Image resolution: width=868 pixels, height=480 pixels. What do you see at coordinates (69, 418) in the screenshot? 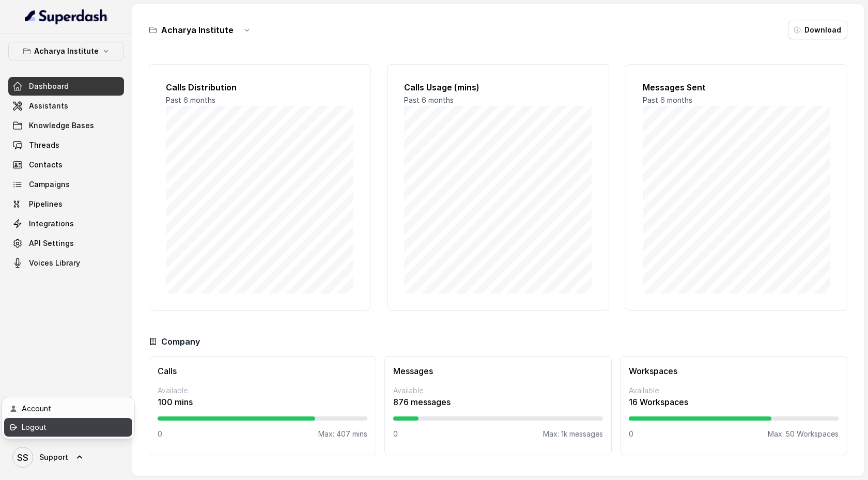
I see `div: Support` at bounding box center [69, 418].